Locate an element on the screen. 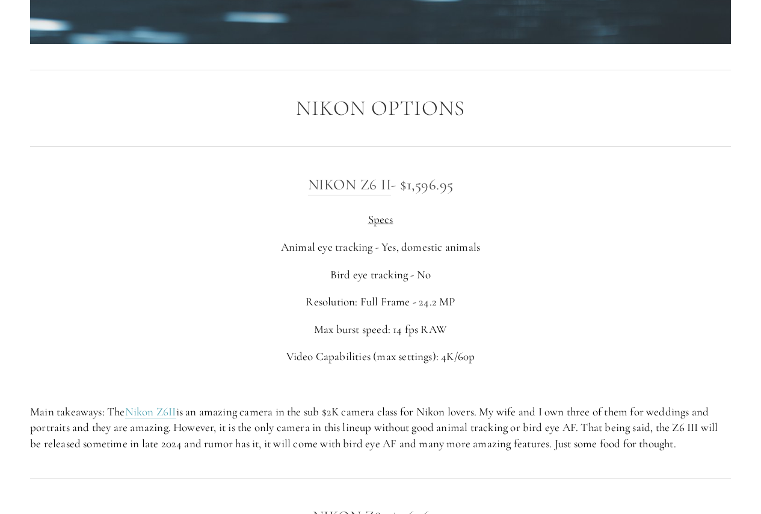 This screenshot has width=761, height=514. p: Animal eye tracking - Yes, domestic animals is located at coordinates (380, 247).